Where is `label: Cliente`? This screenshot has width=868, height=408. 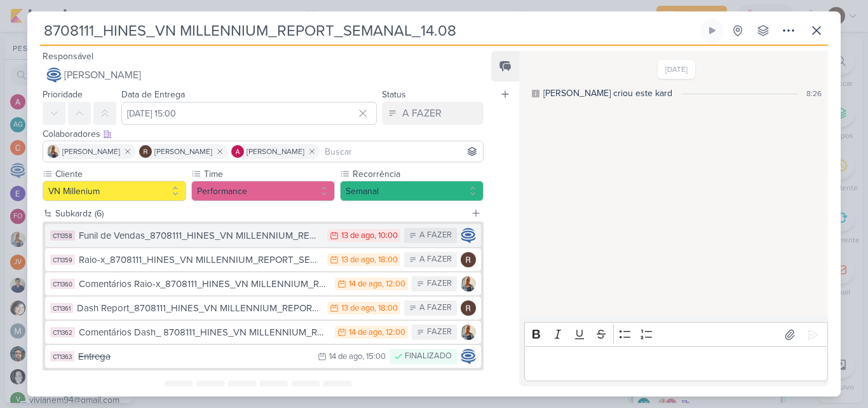
label: Cliente is located at coordinates (120, 173).